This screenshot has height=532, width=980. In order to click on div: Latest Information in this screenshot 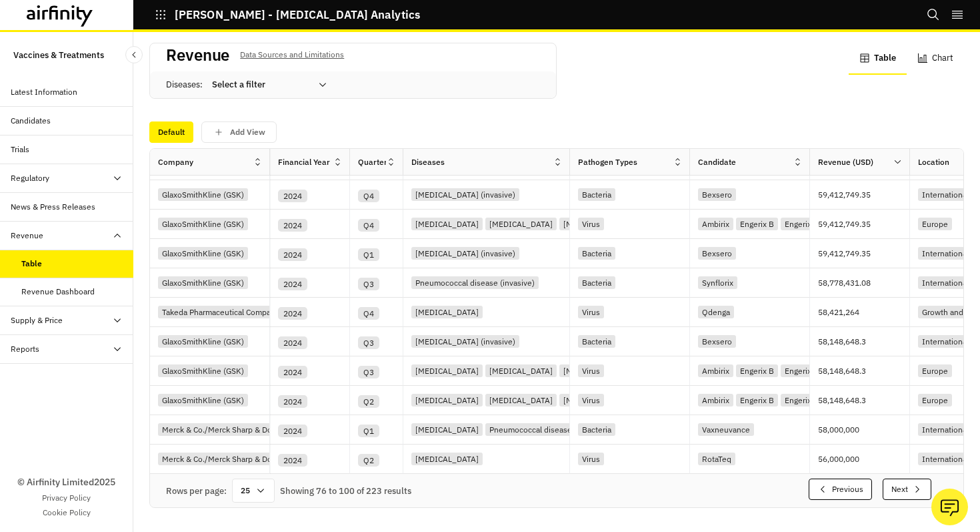, I will do `click(44, 92)`.